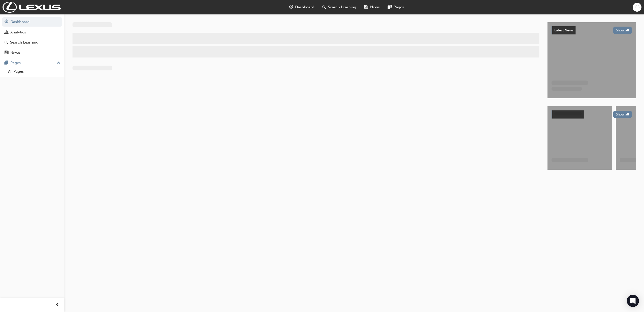 The width and height of the screenshot is (644, 312). Describe the element at coordinates (32, 37) in the screenshot. I see `button: DashboardAnalyticsSearch LearningNews` at that location.